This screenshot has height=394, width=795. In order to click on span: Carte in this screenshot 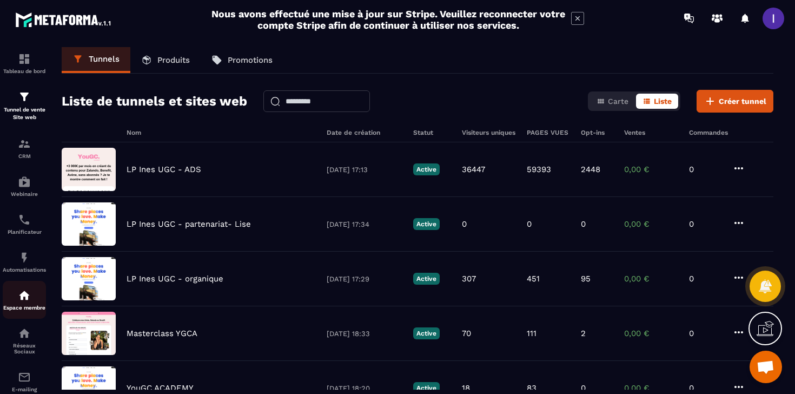, I will do `click(618, 101)`.